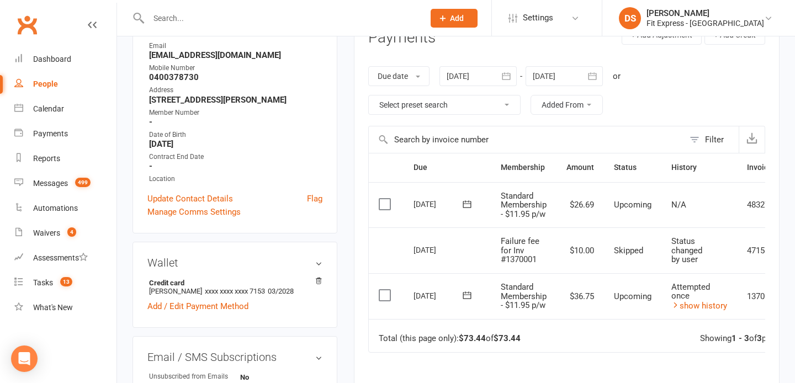  What do you see at coordinates (43, 283) in the screenshot?
I see `div: Tasks` at bounding box center [43, 283].